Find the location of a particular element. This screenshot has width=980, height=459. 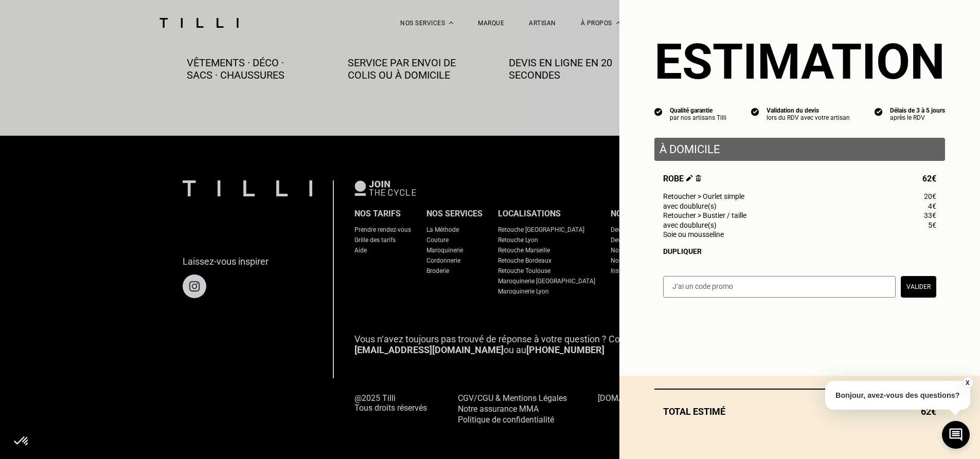

img: Éditer is located at coordinates (689, 178).